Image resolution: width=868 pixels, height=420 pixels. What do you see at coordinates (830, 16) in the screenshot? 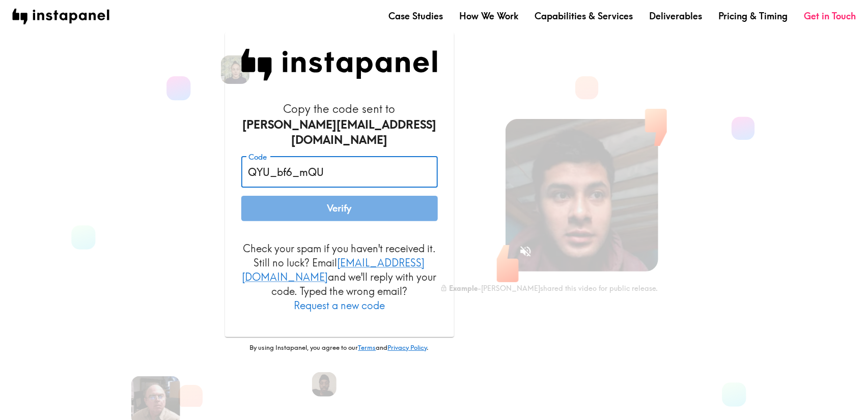
I see `a: Get in Touch` at bounding box center [830, 16].